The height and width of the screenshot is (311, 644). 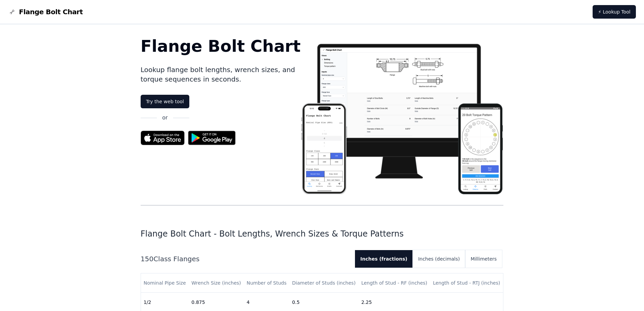 I want to click on th: Nominal Pipe Size, so click(x=165, y=283).